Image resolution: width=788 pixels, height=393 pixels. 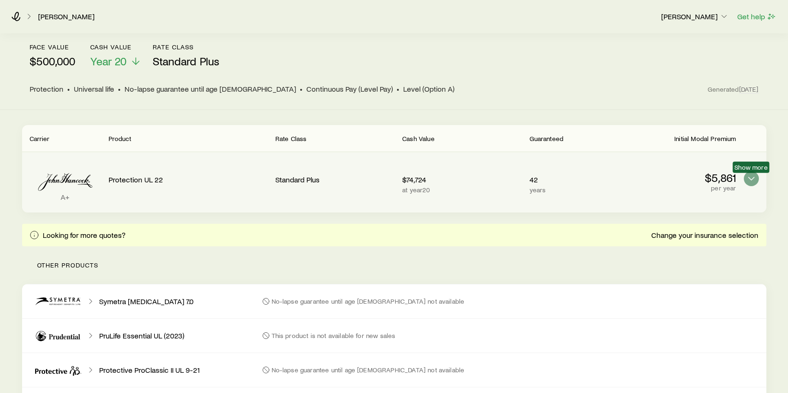 What do you see at coordinates (94, 89) in the screenshot?
I see `span: Universal life` at bounding box center [94, 89].